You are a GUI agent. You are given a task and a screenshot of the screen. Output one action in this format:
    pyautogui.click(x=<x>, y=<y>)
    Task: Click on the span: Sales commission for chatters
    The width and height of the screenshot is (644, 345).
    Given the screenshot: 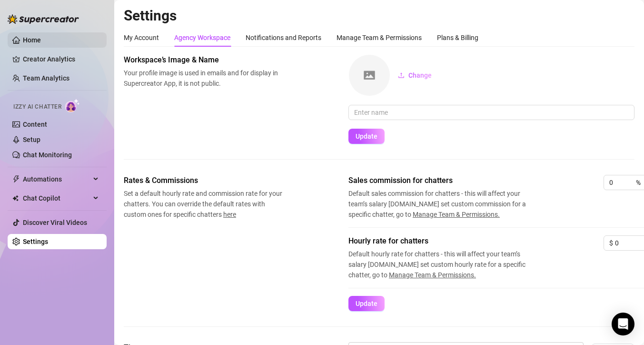 What is the action you would take?
    pyautogui.click(x=444, y=181)
    